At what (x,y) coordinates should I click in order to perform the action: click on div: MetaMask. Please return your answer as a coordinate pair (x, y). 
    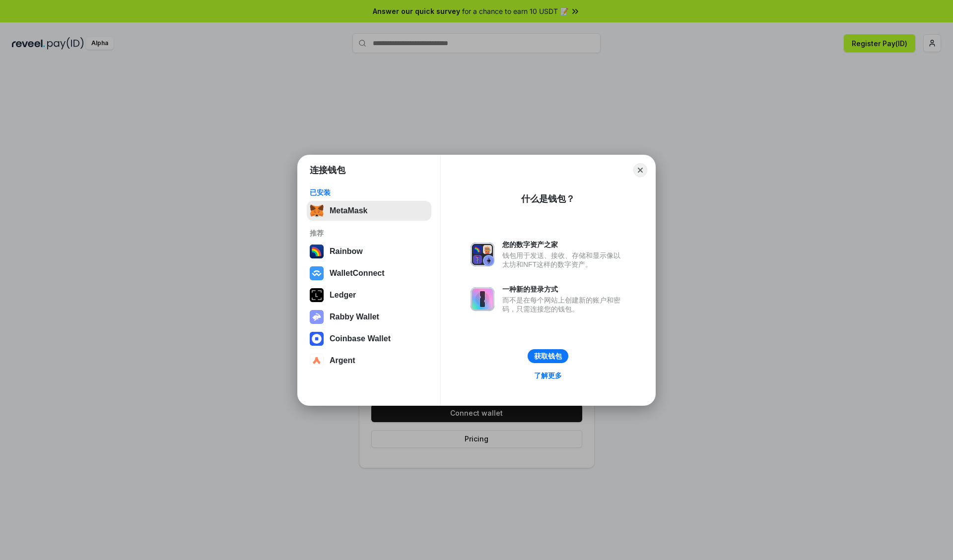
    Looking at the image, I should click on (348, 211).